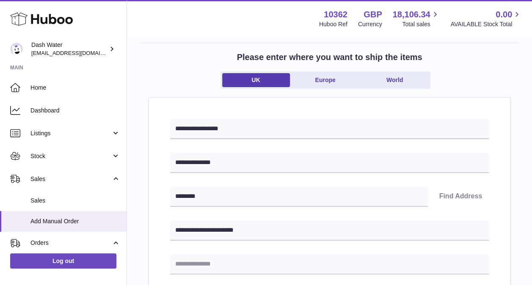 The height and width of the screenshot is (285, 532). I want to click on h2: Please enter where you want to ship the items, so click(330, 57).